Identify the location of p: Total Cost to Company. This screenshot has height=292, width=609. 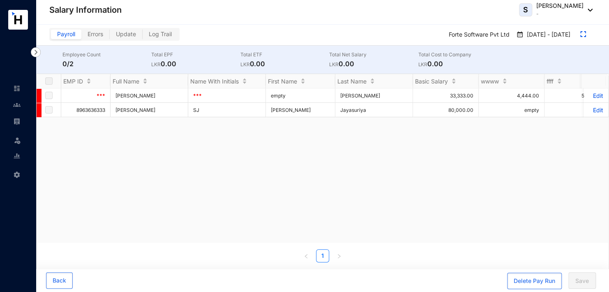
(463, 55).